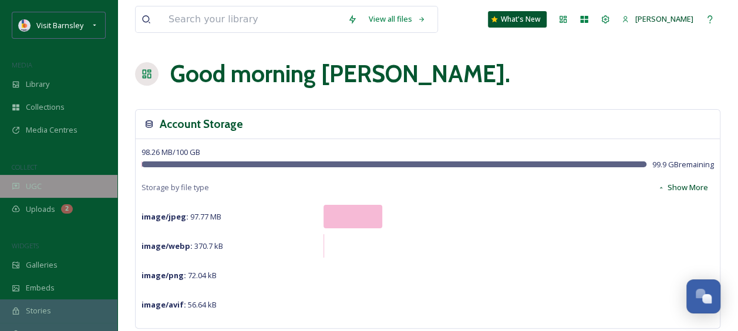  What do you see at coordinates (25, 245) in the screenshot?
I see `span: WIDGETS` at bounding box center [25, 245].